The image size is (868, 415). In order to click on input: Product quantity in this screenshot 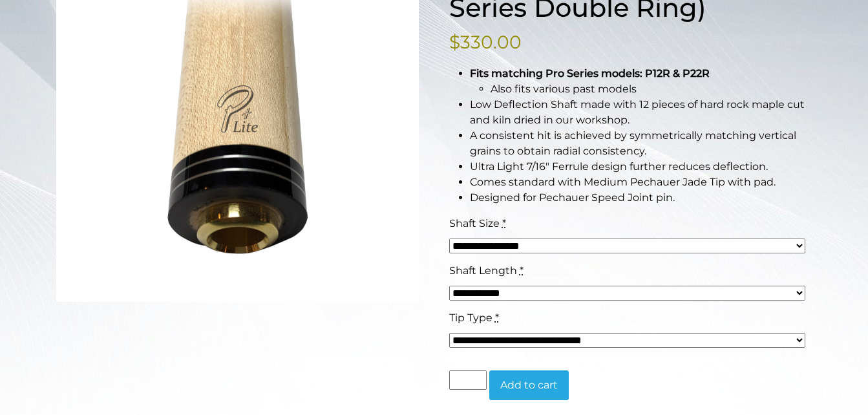, I will do `click(468, 380)`.